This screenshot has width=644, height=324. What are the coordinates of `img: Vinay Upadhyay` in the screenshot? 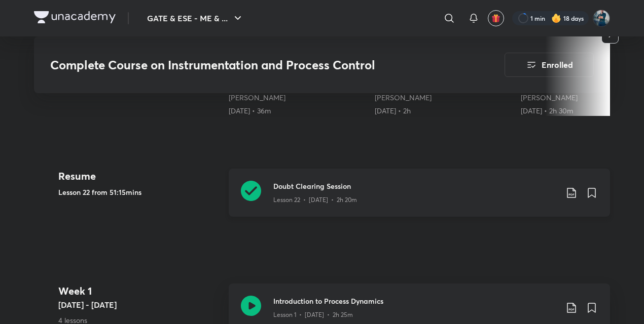 It's located at (601, 18).